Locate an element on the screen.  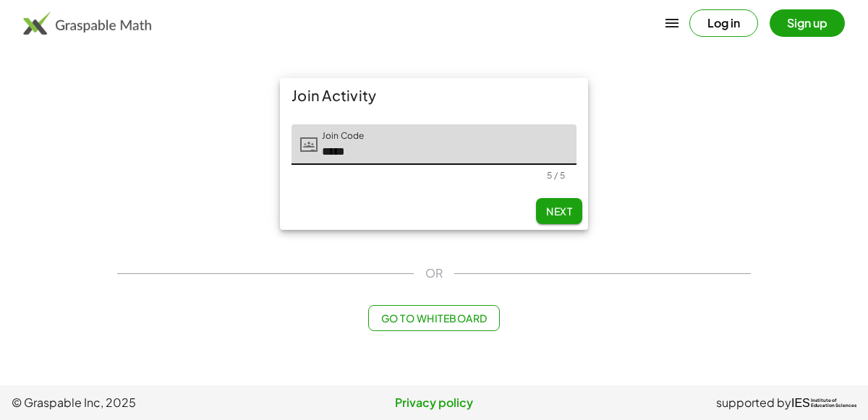
span: supported by is located at coordinates (754, 403).